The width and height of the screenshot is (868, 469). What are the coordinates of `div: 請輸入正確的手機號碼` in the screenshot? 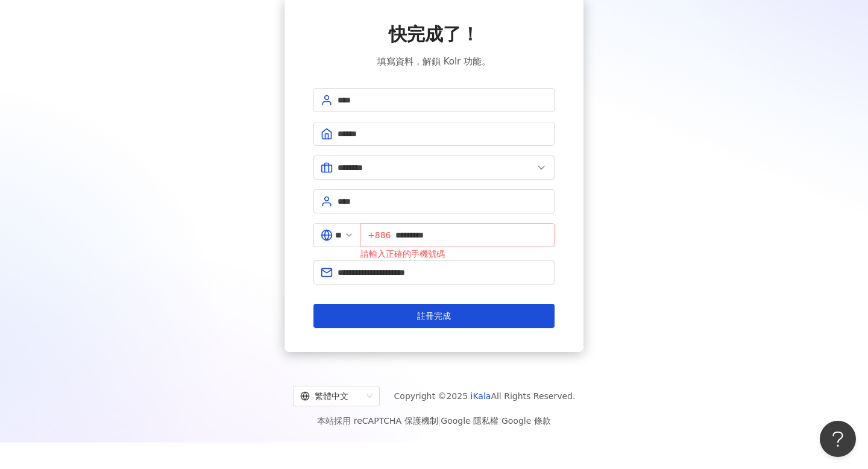 It's located at (458, 254).